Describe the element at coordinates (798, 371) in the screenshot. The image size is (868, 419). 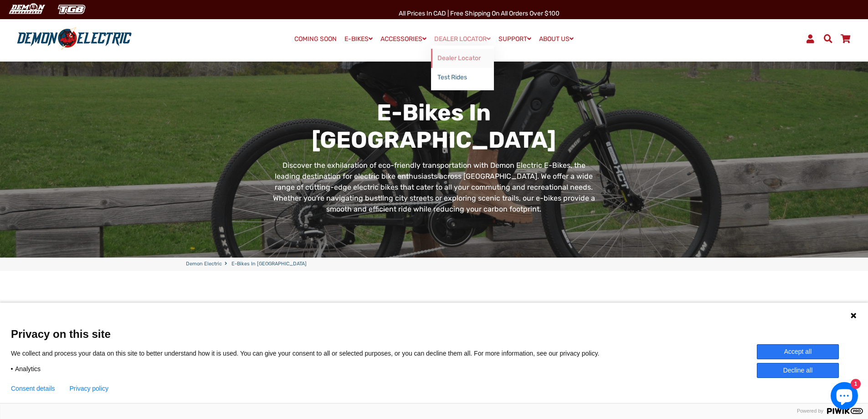
I see `button: Decline all` at that location.